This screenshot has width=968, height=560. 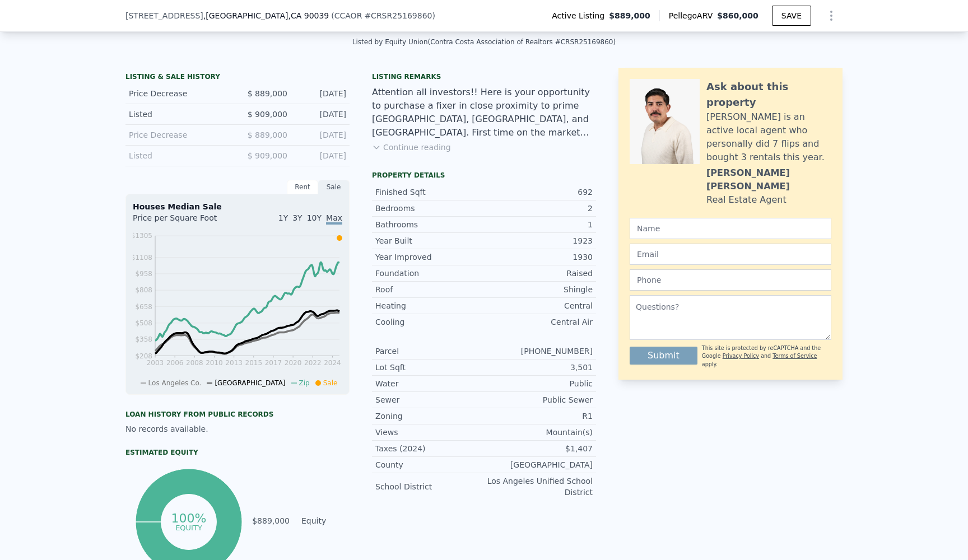 I want to click on div: Listing remarks, so click(x=484, y=77).